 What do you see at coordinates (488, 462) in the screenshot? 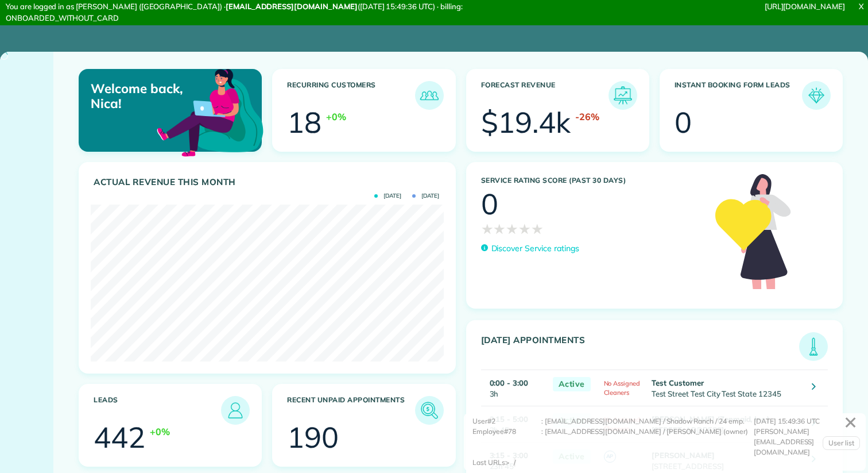
I see `div: Last URLs` at bounding box center [488, 462].